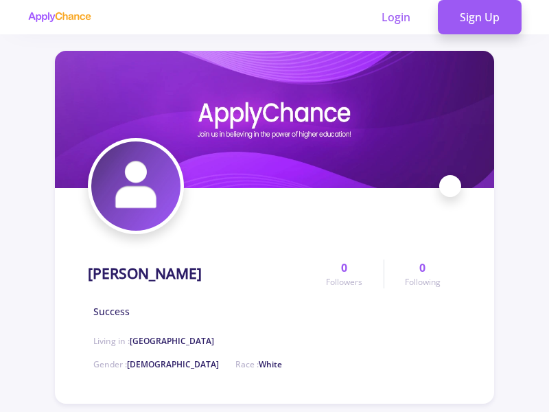 Image resolution: width=549 pixels, height=412 pixels. Describe the element at coordinates (156, 364) in the screenshot. I see `span: Gender :` at that location.